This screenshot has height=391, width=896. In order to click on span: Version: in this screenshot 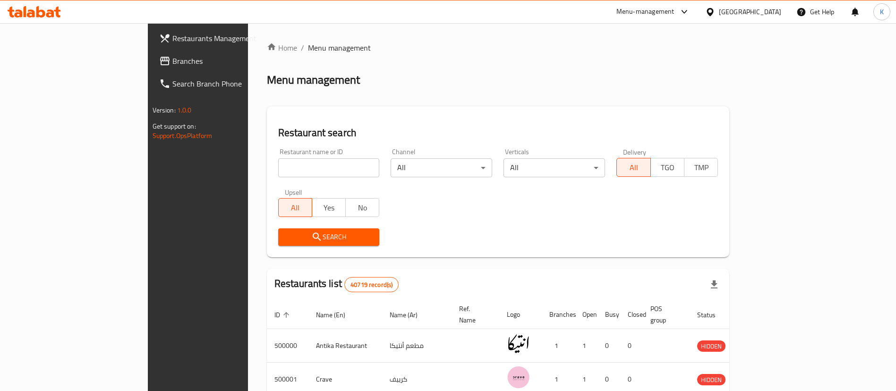, I will do `click(164, 110)`.